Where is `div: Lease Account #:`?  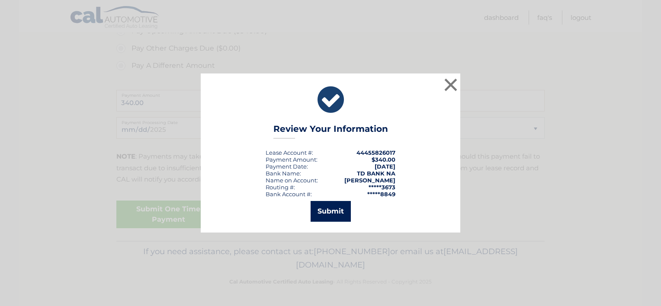
div: Lease Account #: is located at coordinates (289, 153).